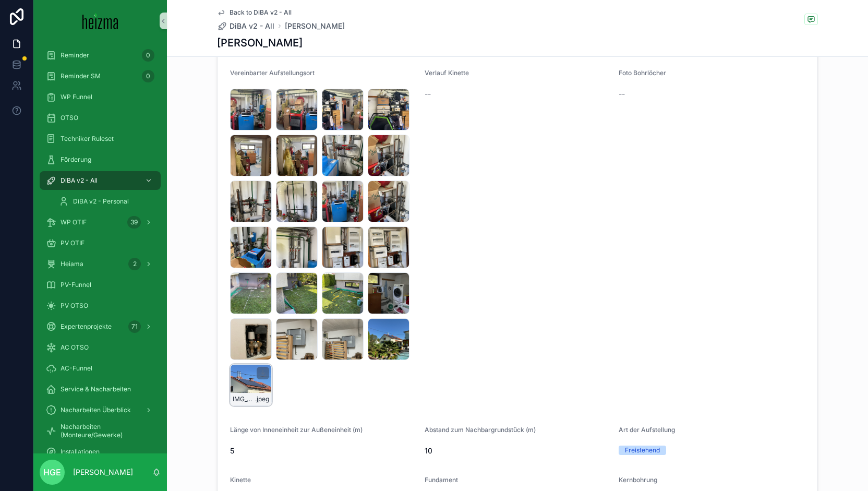 This screenshot has height=491, width=868. I want to click on a: Service & Nacharbeiten, so click(100, 389).